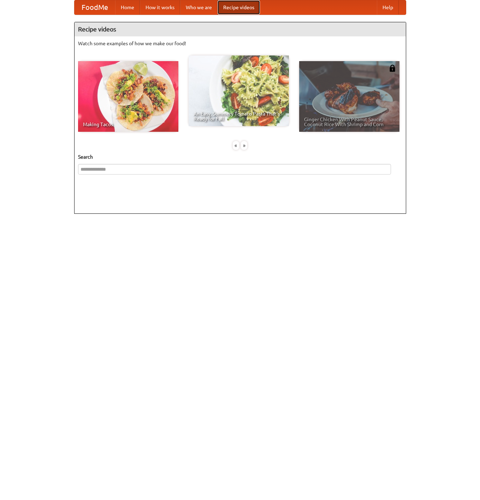  Describe the element at coordinates (95, 7) in the screenshot. I see `a: FoodMe` at that location.